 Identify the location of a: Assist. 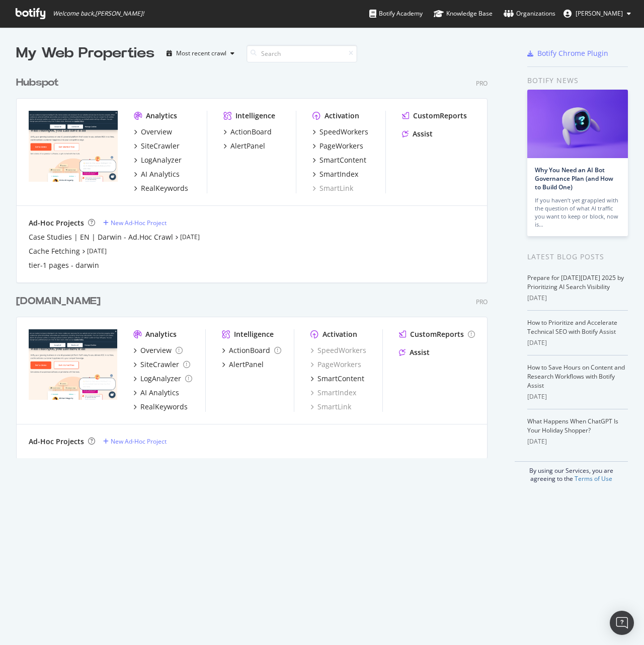
(417, 134).